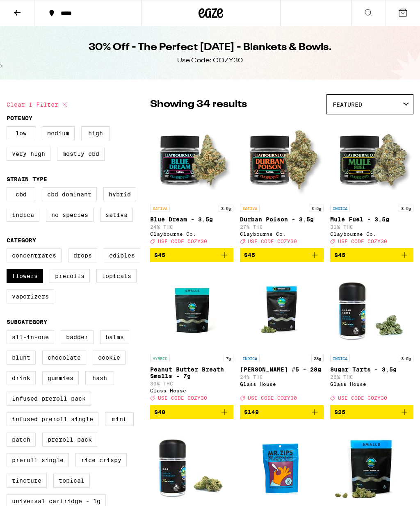  Describe the element at coordinates (27, 322) in the screenshot. I see `legend: Subcategory` at that location.